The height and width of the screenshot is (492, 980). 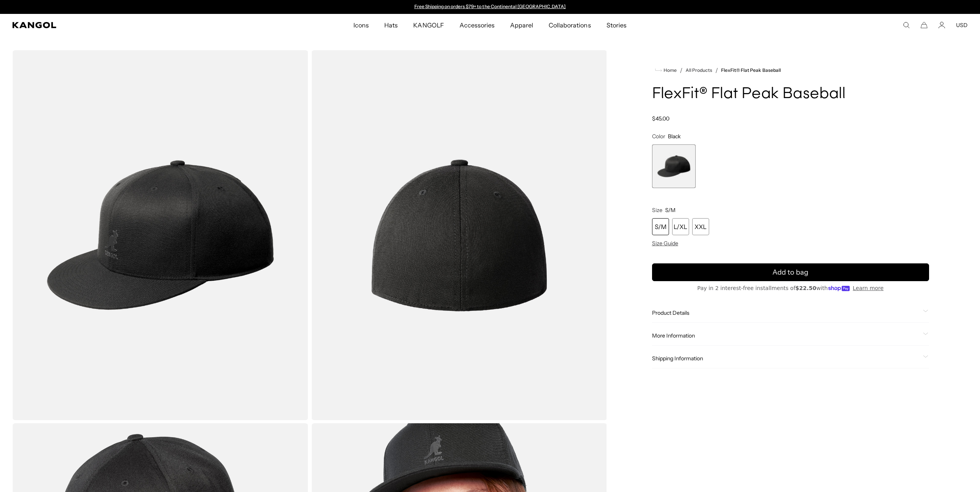 I want to click on a: All Products, so click(x=699, y=70).